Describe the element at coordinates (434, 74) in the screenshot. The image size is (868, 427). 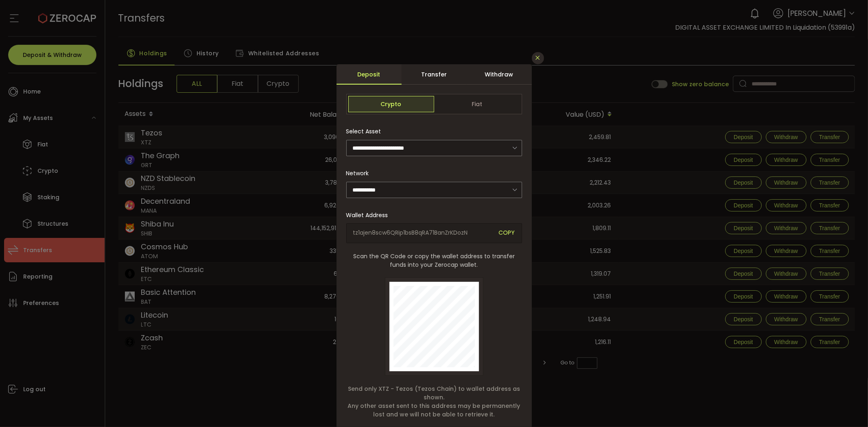
I see `div: Transfer` at that location.